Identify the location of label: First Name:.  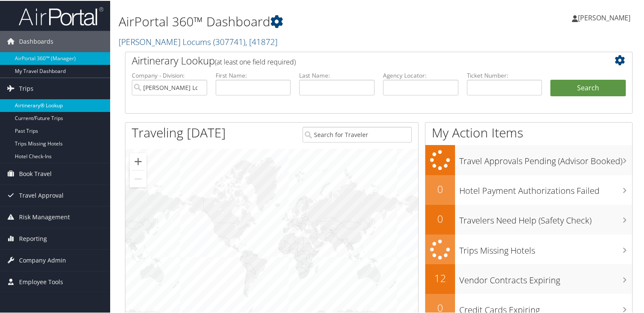
(253, 75).